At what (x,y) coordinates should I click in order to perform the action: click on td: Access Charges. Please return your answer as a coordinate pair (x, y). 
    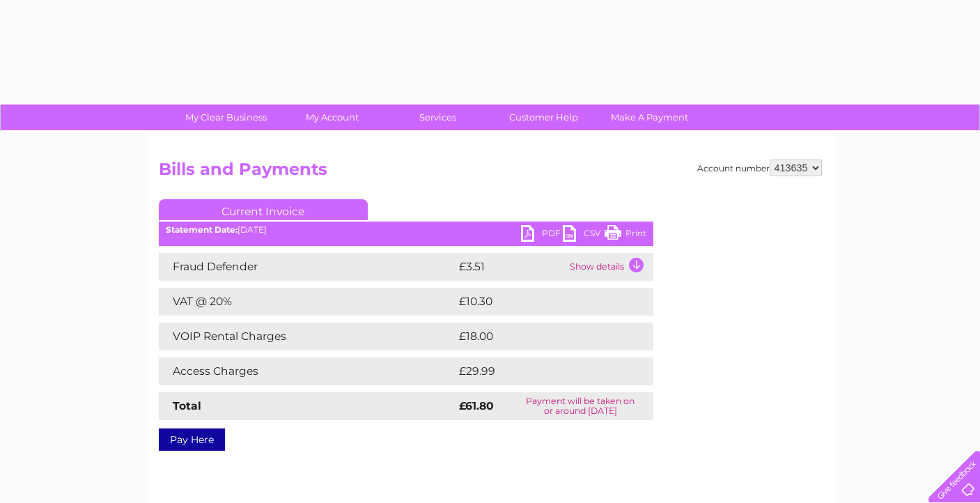
    Looking at the image, I should click on (307, 371).